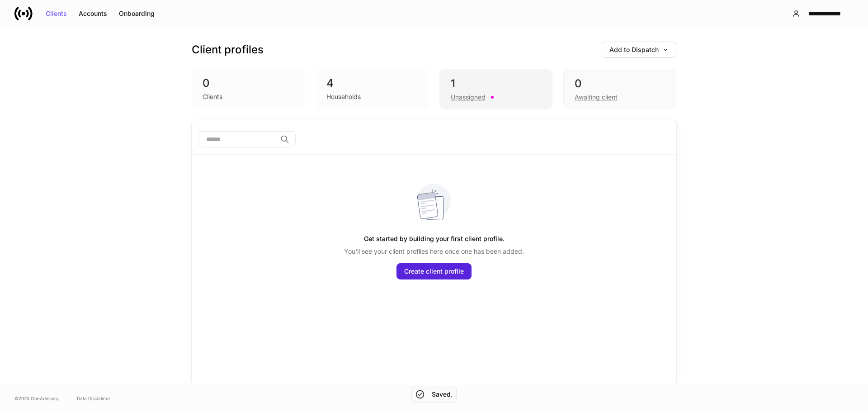  Describe the element at coordinates (344, 97) in the screenshot. I see `div: Households` at that location.